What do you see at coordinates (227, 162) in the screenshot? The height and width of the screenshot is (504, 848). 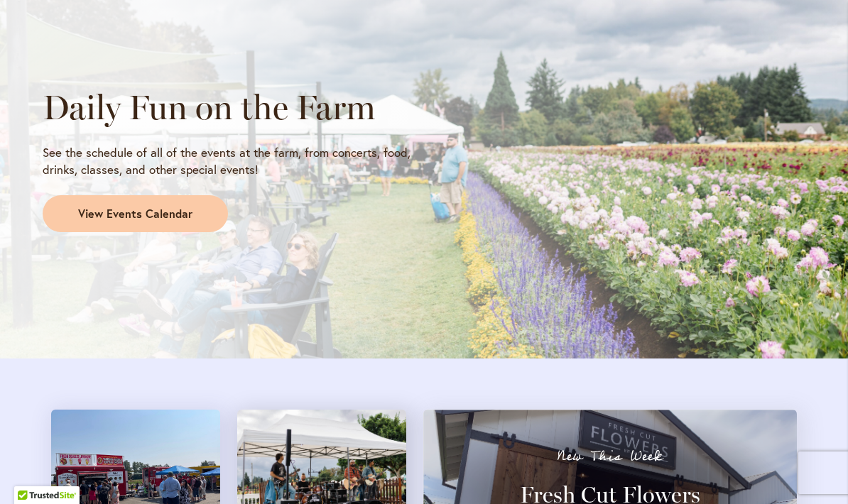 I see `p: See the schedule of all of the events at the farm, from concerts, food, drinks, classes, and othe...` at bounding box center [227, 162].